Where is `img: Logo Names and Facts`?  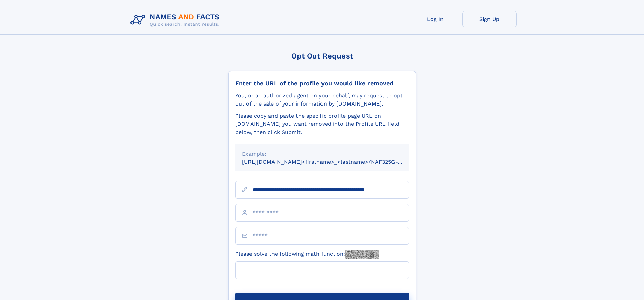 img: Logo Names and Facts is located at coordinates (176, 20).